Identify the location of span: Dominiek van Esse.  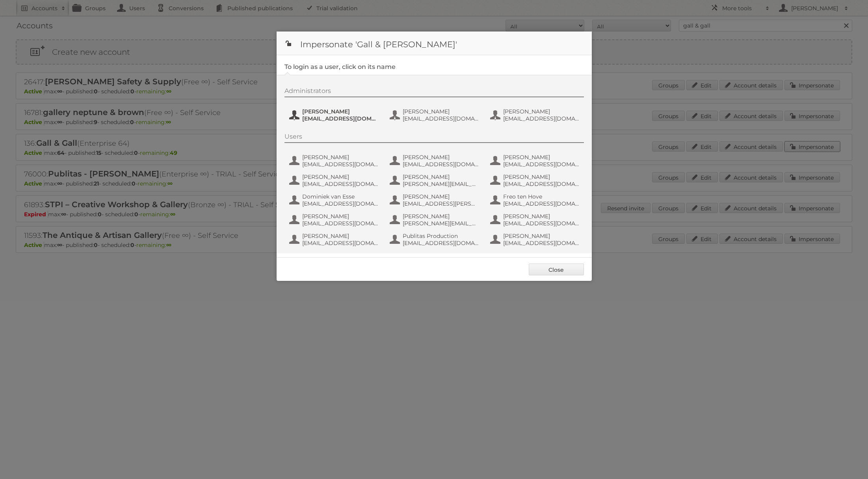
(340, 196).